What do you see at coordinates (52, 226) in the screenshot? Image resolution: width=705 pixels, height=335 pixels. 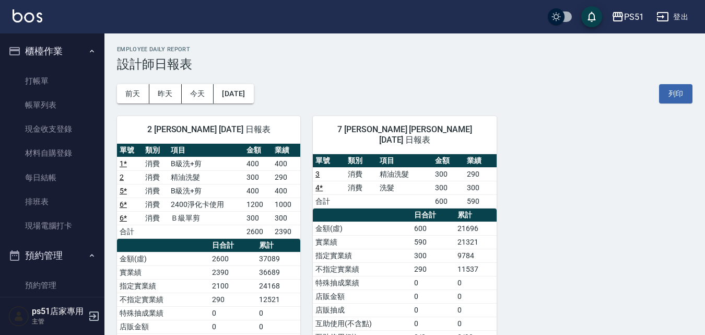 I see `a: 現場電腦打卡` at bounding box center [52, 226].